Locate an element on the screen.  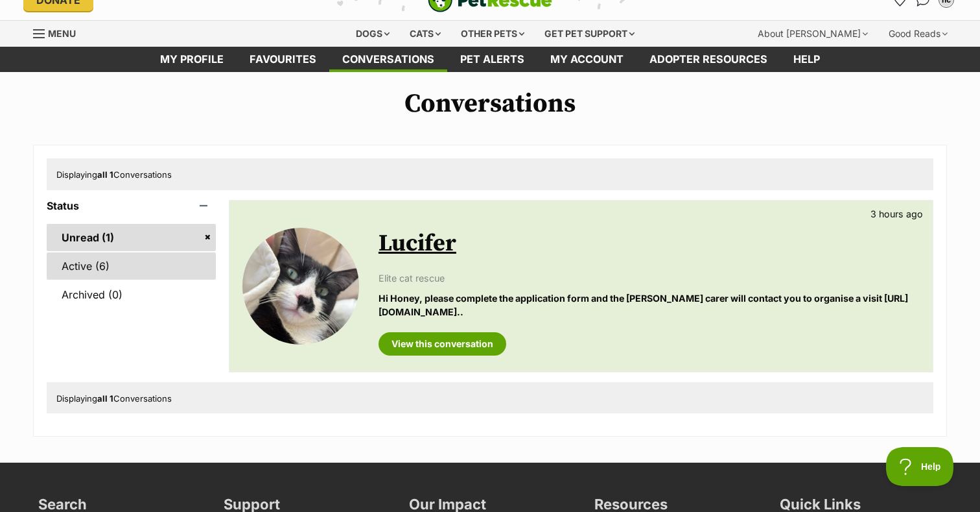
header: Status is located at coordinates (131, 206).